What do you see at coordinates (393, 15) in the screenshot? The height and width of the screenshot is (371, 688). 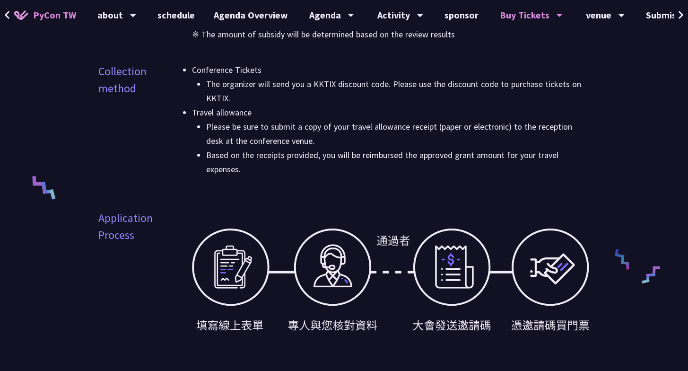 I see `font: Activity` at bounding box center [393, 15].